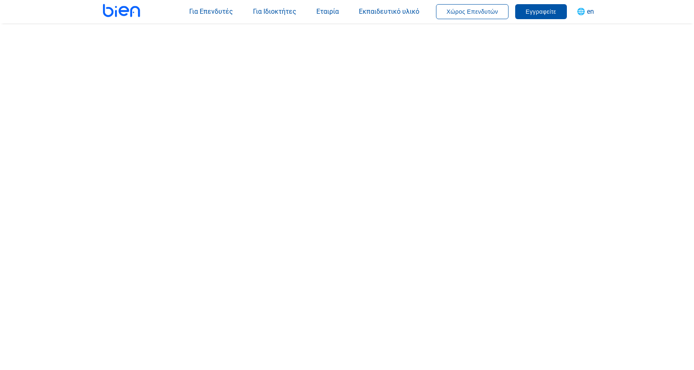 This screenshot has height=370, width=694. What do you see at coordinates (472, 12) in the screenshot?
I see `button: Χώρος Επενδυτών` at bounding box center [472, 12].